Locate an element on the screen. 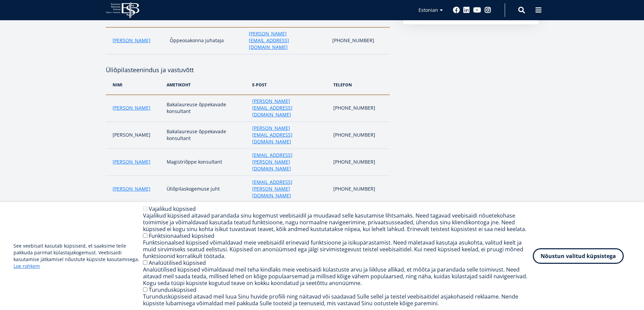 This screenshot has height=310, width=644. button: Nõustun valitud küpsistega is located at coordinates (579, 257).